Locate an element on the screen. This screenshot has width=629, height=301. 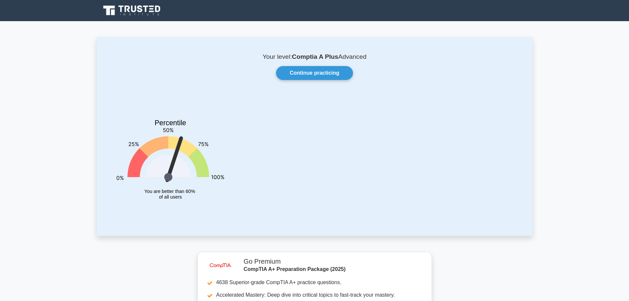
p: Your level: Advanced is located at coordinates (314, 57).